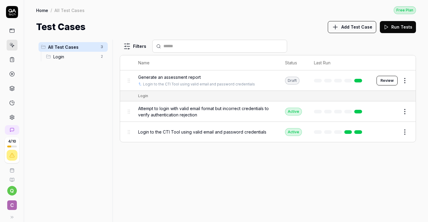  What do you see at coordinates (387, 81) in the screenshot?
I see `a: Review` at bounding box center [387, 81].